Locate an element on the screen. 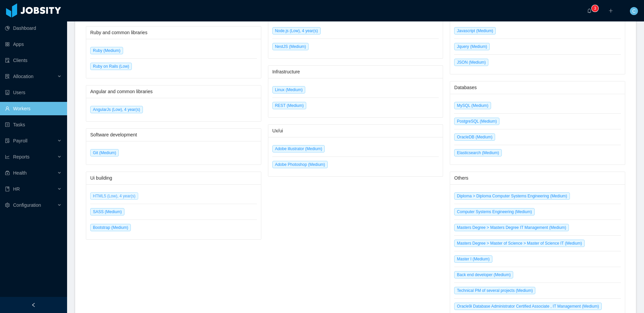 The width and height of the screenshot is (644, 313). span: OracleDB (Medium) is located at coordinates (475, 137).